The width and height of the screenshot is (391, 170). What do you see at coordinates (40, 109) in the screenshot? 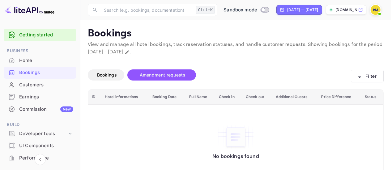
I see `div: CommissionNew` at bounding box center [40, 109].